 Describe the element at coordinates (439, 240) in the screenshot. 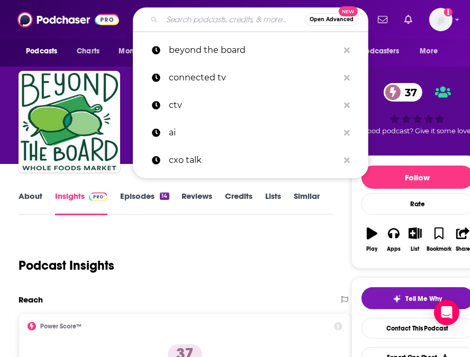

I see `button: Bookmark` at that location.